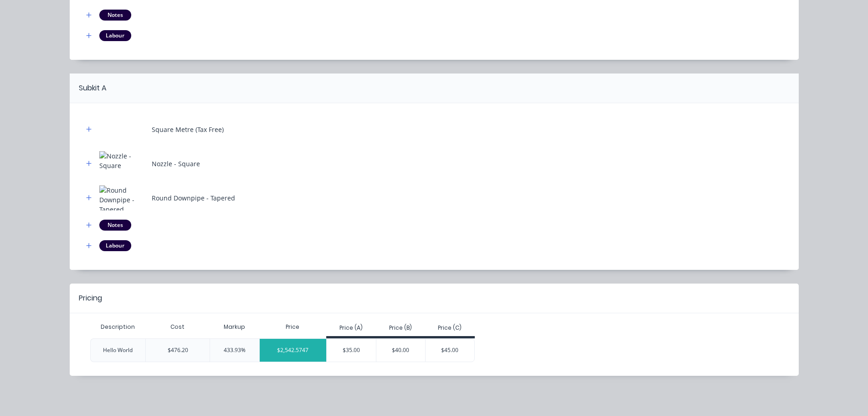 The height and width of the screenshot is (416, 868). Describe the element at coordinates (92, 88) in the screenshot. I see `div: Subkit A` at that location.